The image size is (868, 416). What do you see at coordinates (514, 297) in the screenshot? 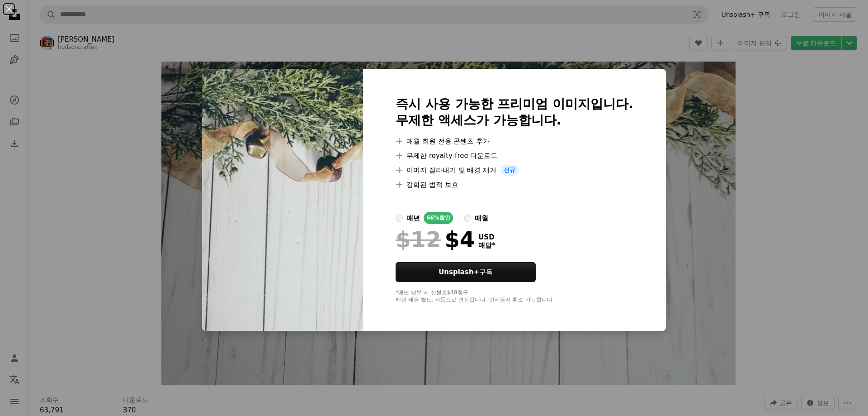
I see `div: *매년 납부 시 선불로 $48 청구 해당 세금 별도. 자동으로 연장됩니다. 언제든지 취소 가능합니다.` at bounding box center [514, 297].